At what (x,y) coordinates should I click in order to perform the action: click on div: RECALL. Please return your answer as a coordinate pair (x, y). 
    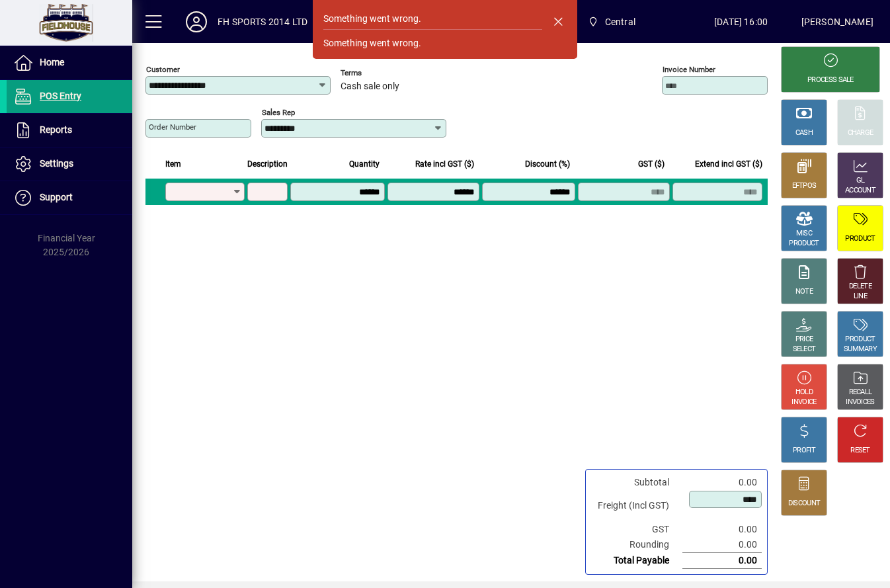
    Looking at the image, I should click on (860, 392).